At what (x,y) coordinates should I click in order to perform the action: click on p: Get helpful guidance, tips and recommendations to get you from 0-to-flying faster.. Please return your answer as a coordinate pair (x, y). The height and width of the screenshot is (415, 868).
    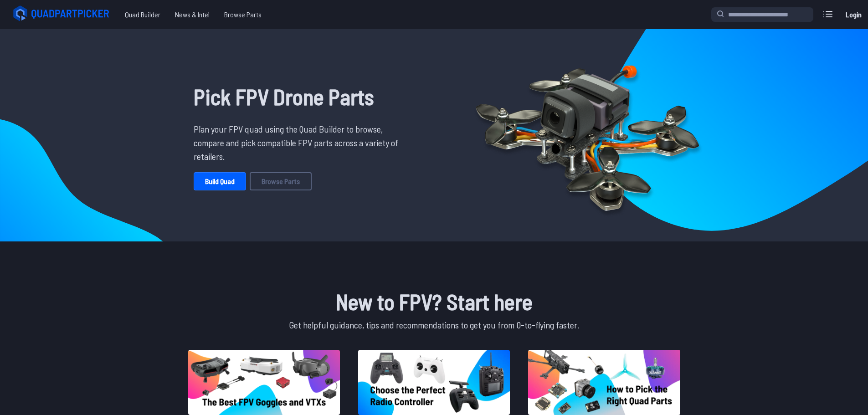
    Looking at the image, I should click on (434, 325).